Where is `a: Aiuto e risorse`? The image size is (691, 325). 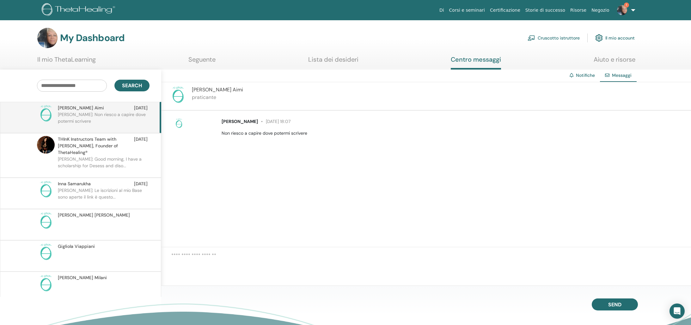 a: Aiuto e risorse is located at coordinates (615, 62).